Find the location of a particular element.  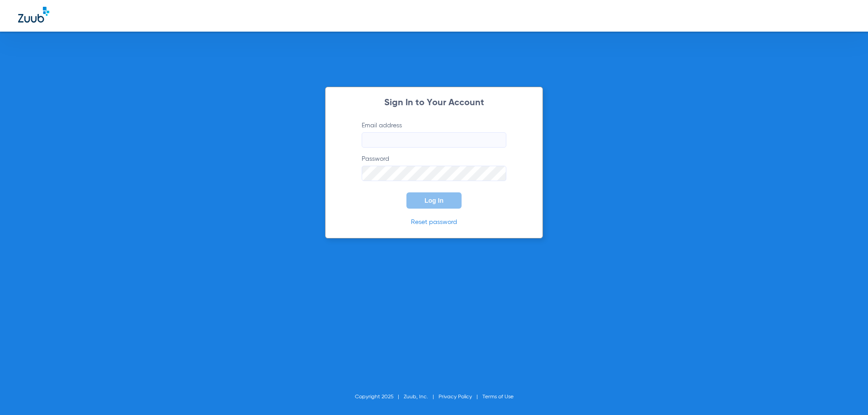

img: Zuub Logo is located at coordinates (34, 15).